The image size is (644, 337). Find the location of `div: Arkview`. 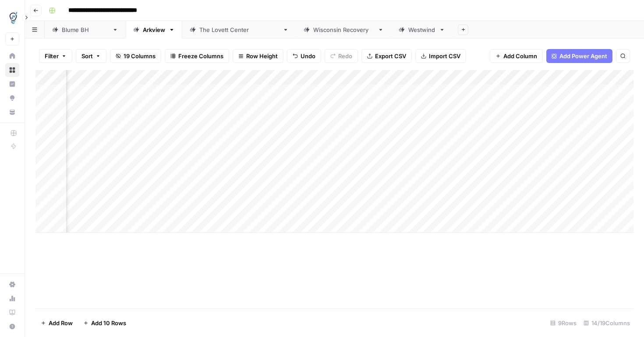

div: Arkview is located at coordinates (154, 30).